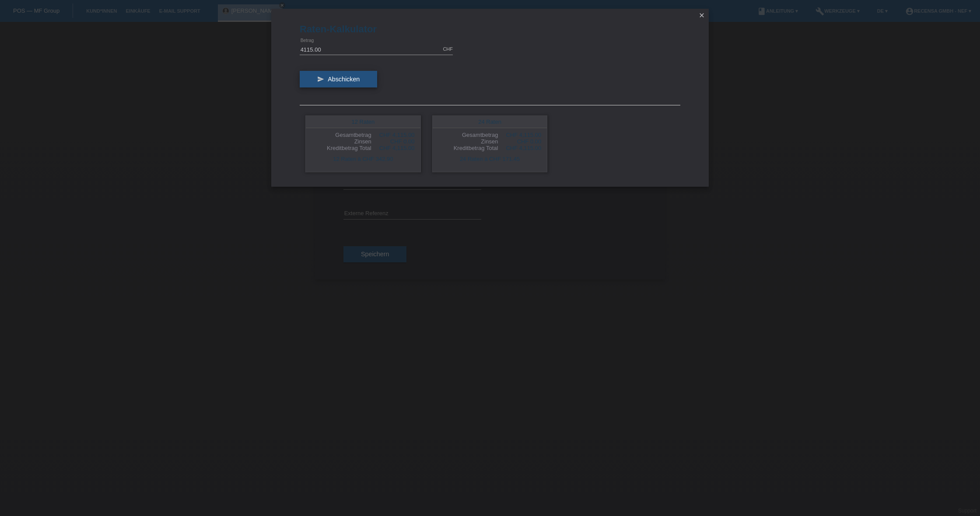  I want to click on i: send, so click(321, 79).